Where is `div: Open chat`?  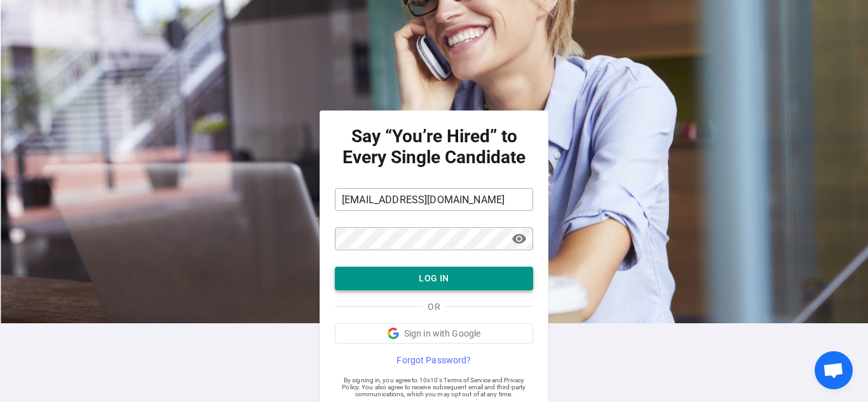 div: Open chat is located at coordinates (833, 370).